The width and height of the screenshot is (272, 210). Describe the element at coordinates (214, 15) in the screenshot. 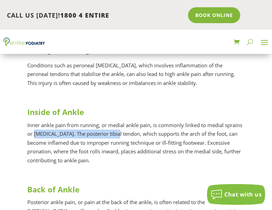

I see `a: Book Online` at that location.